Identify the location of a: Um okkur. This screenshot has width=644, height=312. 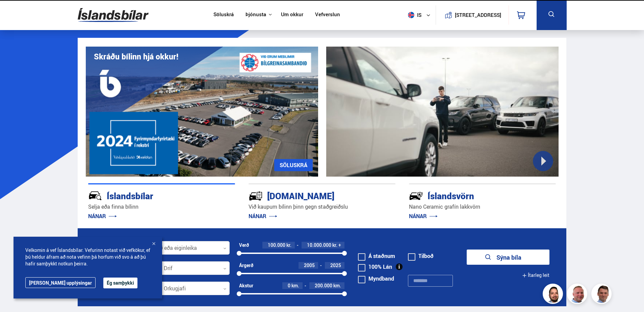
(292, 15).